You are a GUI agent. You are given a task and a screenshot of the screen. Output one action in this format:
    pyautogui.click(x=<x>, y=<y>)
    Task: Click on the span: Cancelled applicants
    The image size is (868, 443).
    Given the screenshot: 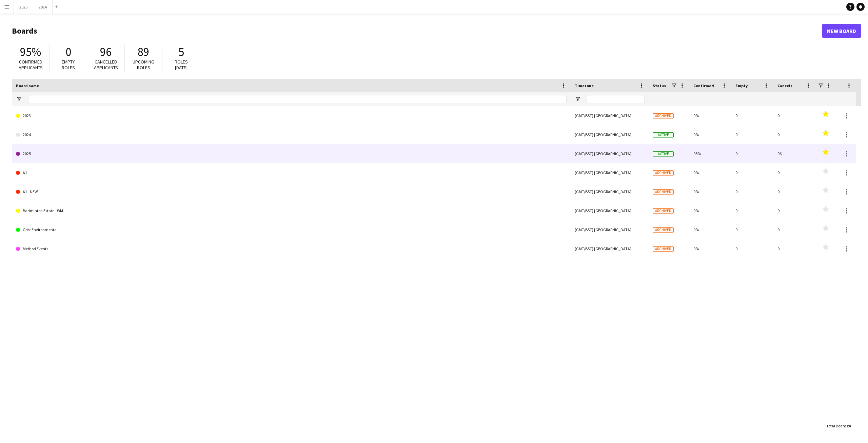 What is the action you would take?
    pyautogui.click(x=106, y=65)
    